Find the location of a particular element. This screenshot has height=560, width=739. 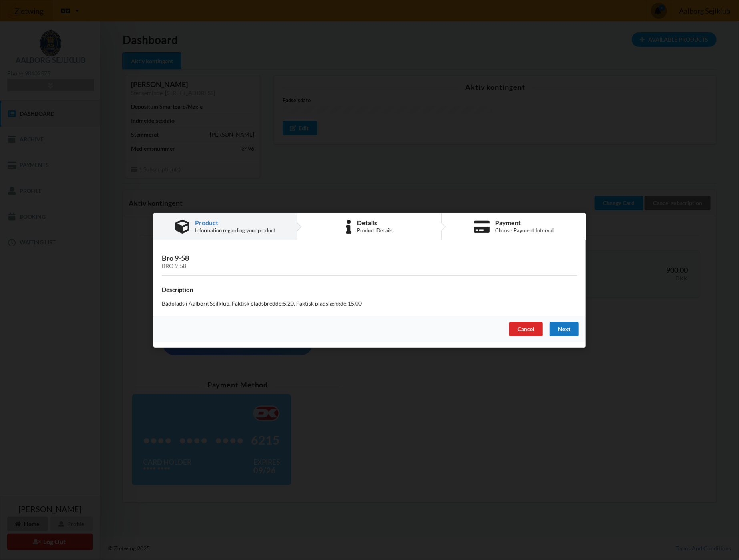

div: Details is located at coordinates (375, 222).